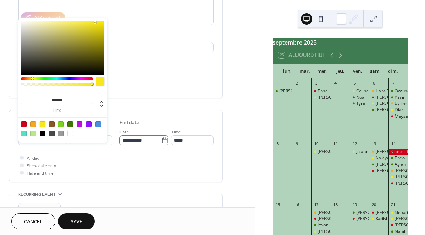 The image size is (425, 235). What do you see at coordinates (398, 171) in the screenshot?
I see `div: Leonora T1` at bounding box center [398, 171].